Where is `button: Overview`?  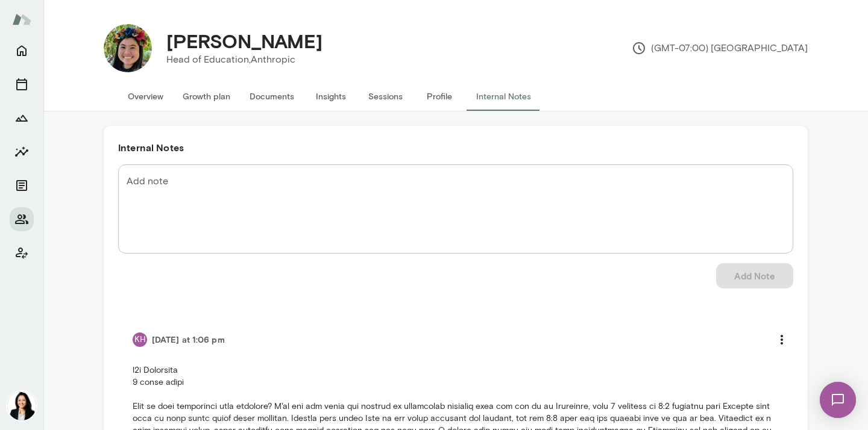
button: Overview is located at coordinates (145, 96).